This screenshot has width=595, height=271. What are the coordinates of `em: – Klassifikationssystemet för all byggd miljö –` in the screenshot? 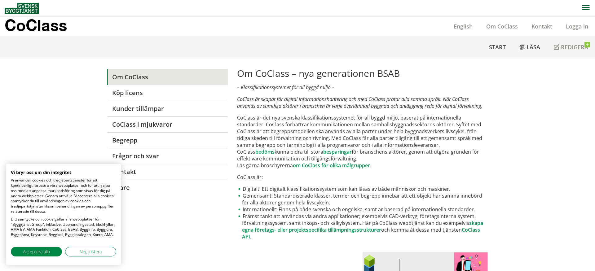 It's located at (286, 87).